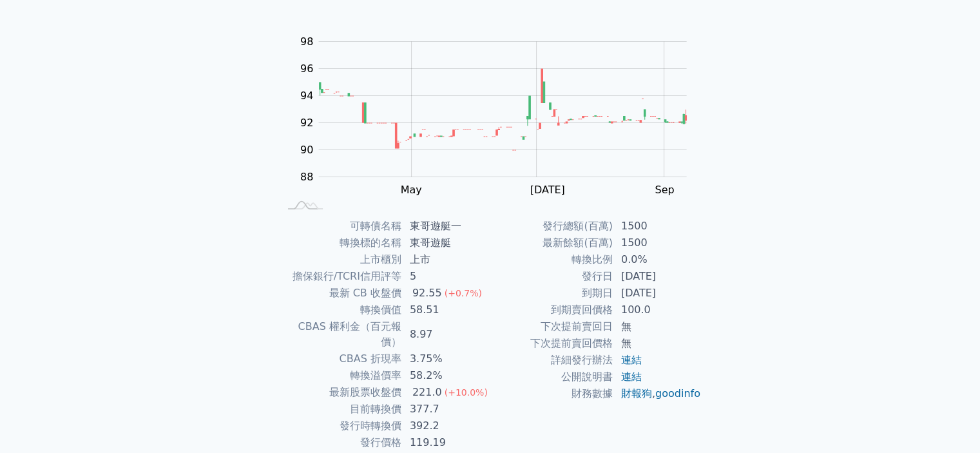  What do you see at coordinates (552, 361) in the screenshot?
I see `td: 詳細發行辦法` at bounding box center [552, 361].